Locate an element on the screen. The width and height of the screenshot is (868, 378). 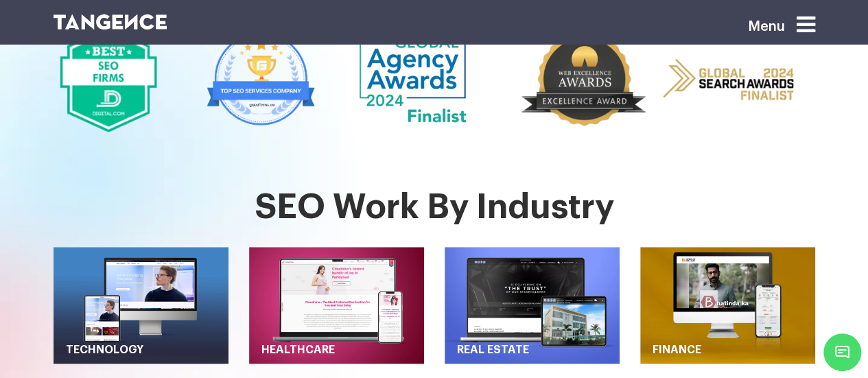
a: Real Estate is located at coordinates (532, 350).